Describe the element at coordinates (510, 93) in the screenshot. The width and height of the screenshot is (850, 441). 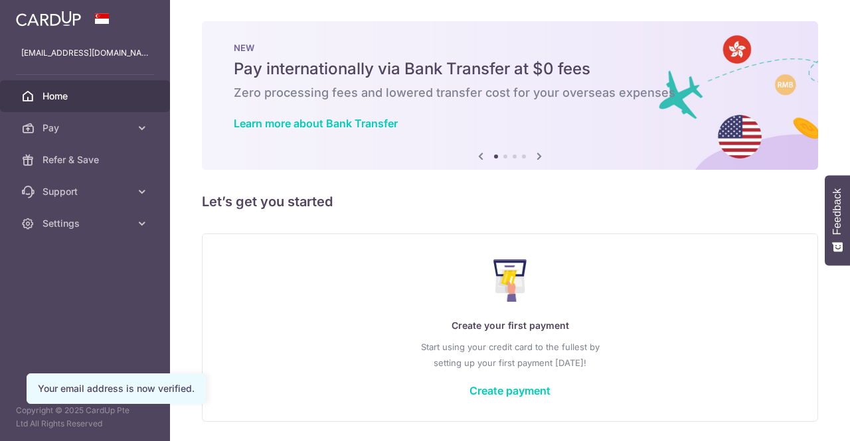
I see `h6: Zero processing fees and lowered transfer cost for your overseas expenses` at that location.